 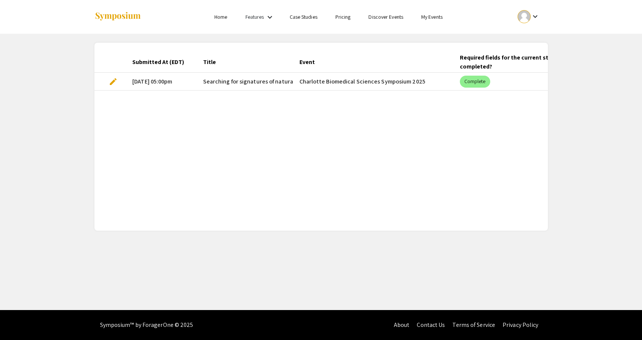 What do you see at coordinates (255, 17) in the screenshot?
I see `a: Features` at bounding box center [255, 17].